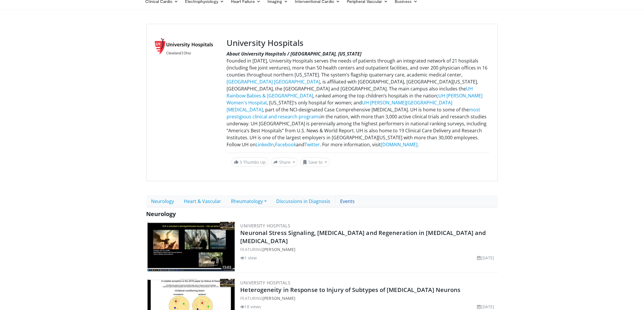 This screenshot has width=644, height=310. What do you see at coordinates (304, 202) in the screenshot?
I see `a: Discussions in Diagnosis` at bounding box center [304, 202].